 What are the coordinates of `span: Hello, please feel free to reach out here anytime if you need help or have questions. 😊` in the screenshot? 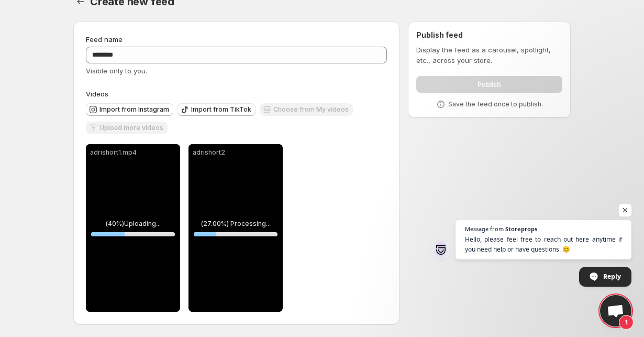 It's located at (544, 244).